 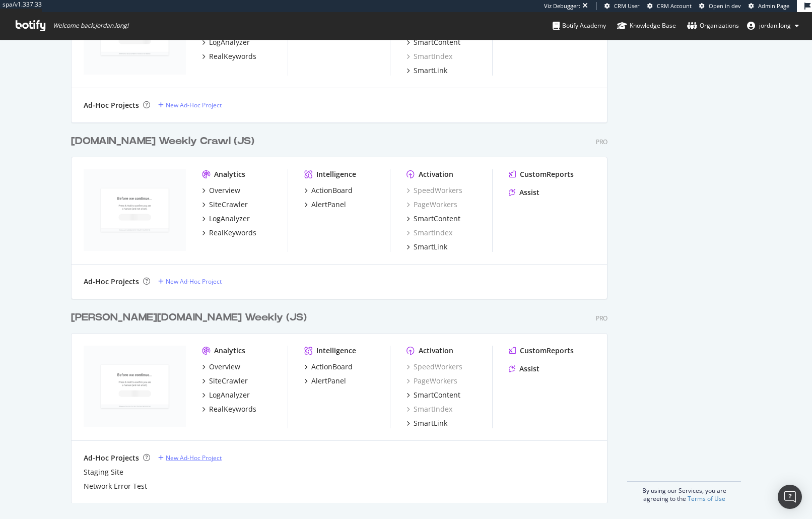 What do you see at coordinates (684, 492) in the screenshot?
I see `div: By using our Services, you are agreeing to the` at bounding box center [684, 492].